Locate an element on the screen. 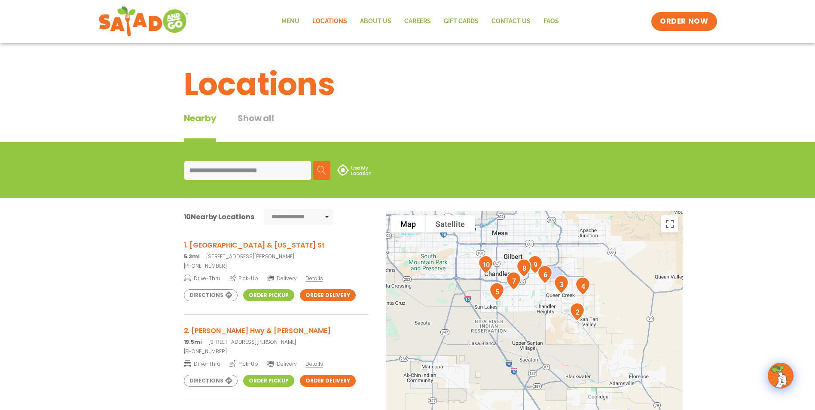 The height and width of the screenshot is (410, 815). div: 10 is located at coordinates (486, 264).